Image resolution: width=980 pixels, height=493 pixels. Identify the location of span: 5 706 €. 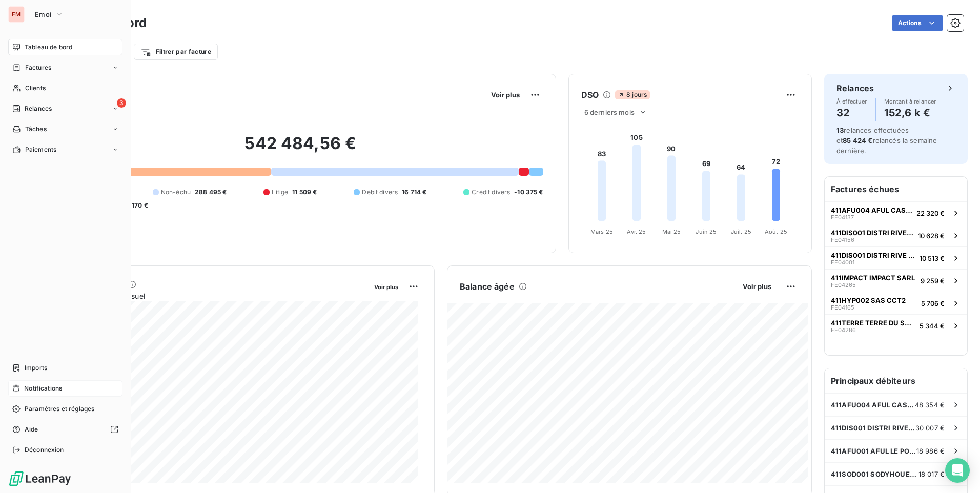
(932, 303).